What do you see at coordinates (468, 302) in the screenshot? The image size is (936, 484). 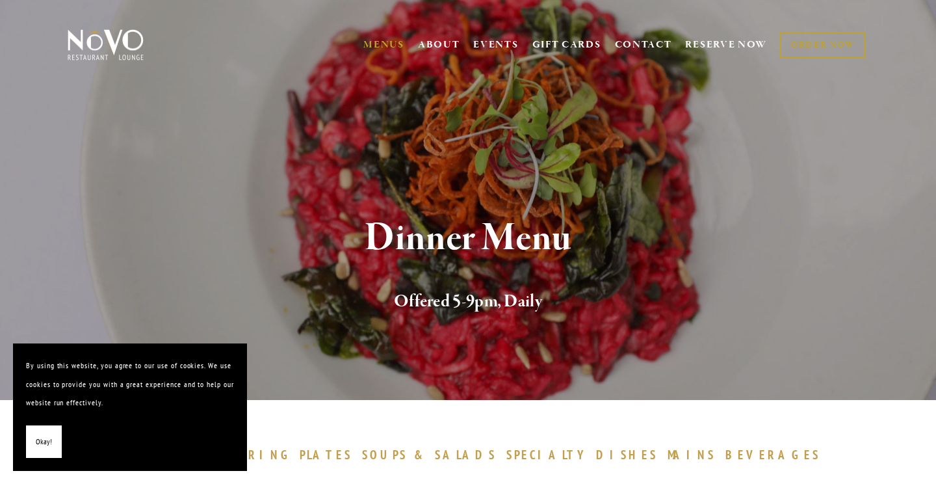 I see `h2: Offered 5-9pm, Daily` at bounding box center [468, 302].